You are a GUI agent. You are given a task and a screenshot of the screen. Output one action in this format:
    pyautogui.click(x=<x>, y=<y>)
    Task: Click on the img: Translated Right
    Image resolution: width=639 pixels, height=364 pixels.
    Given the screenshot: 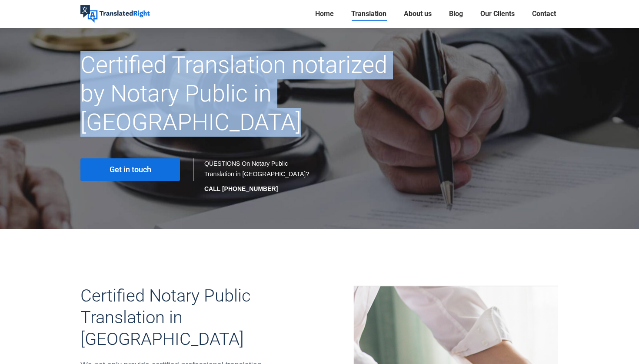 What is the action you would take?
    pyautogui.click(x=115, y=14)
    